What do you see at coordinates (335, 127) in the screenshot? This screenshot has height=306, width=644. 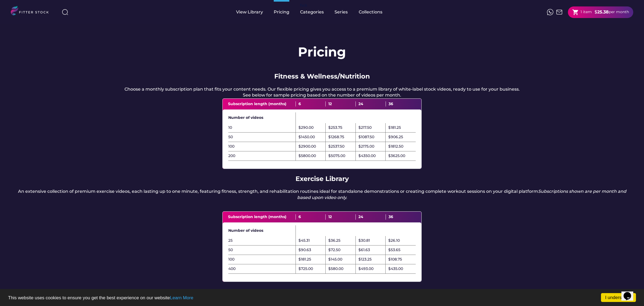 I see `div: $253.75` at bounding box center [335, 127].